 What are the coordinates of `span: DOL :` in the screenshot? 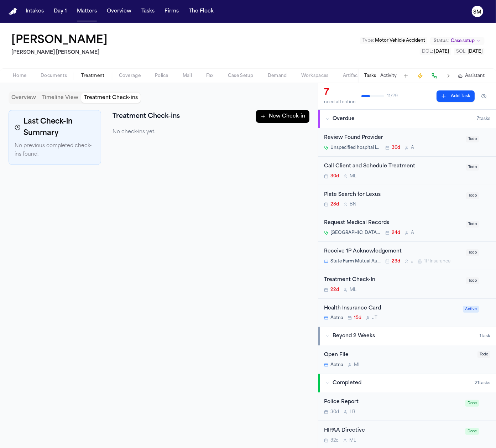 It's located at (427, 52).